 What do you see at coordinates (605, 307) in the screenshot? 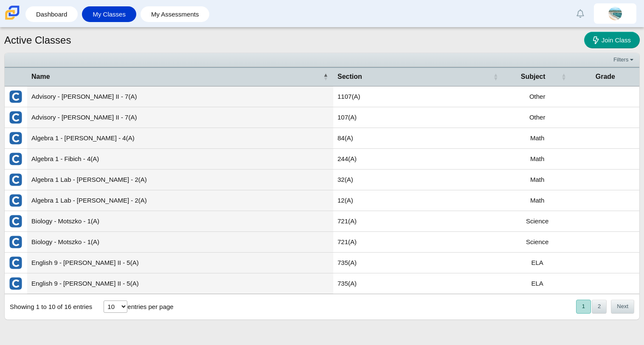
I see `nav: pagination` at bounding box center [605, 307].